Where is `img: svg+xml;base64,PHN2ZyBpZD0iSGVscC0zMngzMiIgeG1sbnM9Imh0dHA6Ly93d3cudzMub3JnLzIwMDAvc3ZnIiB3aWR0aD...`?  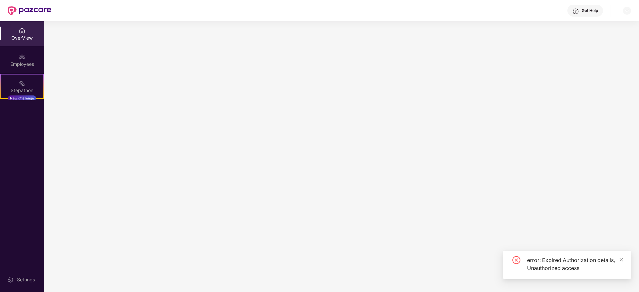 img: svg+xml;base64,PHN2ZyBpZD0iSGVscC0zMngzMiIgeG1sbnM9Imh0dHA6Ly93d3cudzMub3JnLzIwMDAvc3ZnIiB3aWR0aD... is located at coordinates (575, 11).